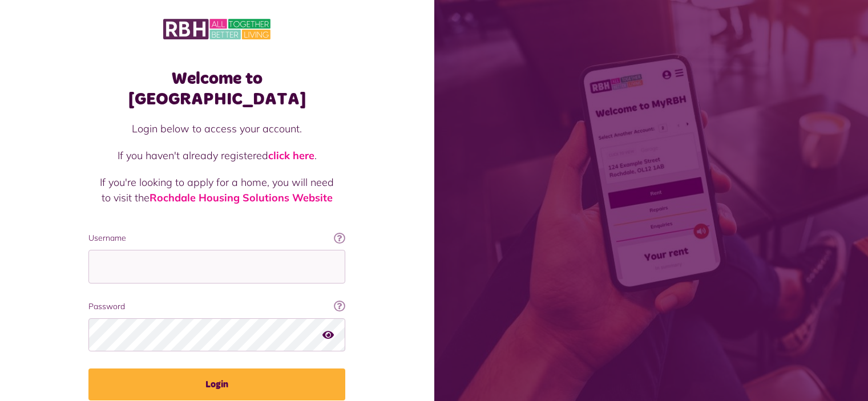 This screenshot has height=401, width=868. What do you see at coordinates (217, 155) in the screenshot?
I see `p: If you haven't already registered .` at bounding box center [217, 155].